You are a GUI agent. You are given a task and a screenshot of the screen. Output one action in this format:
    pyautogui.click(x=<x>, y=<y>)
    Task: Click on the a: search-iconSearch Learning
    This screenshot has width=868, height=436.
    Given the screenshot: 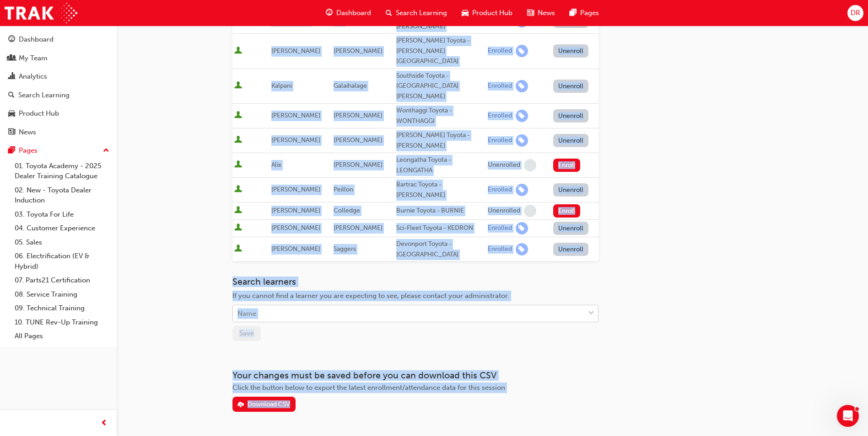 What is the action you would take?
    pyautogui.click(x=416, y=13)
    